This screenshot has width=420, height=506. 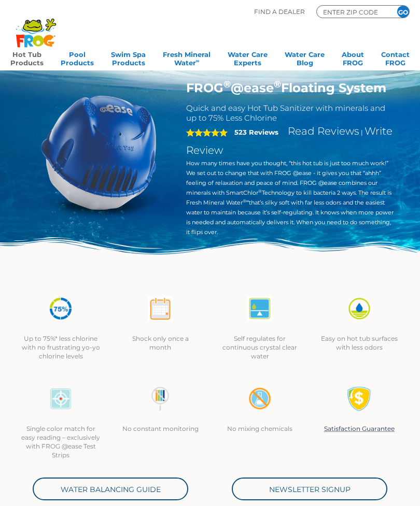 I want to click on img: icon-atease-easy-on, so click(x=360, y=309).